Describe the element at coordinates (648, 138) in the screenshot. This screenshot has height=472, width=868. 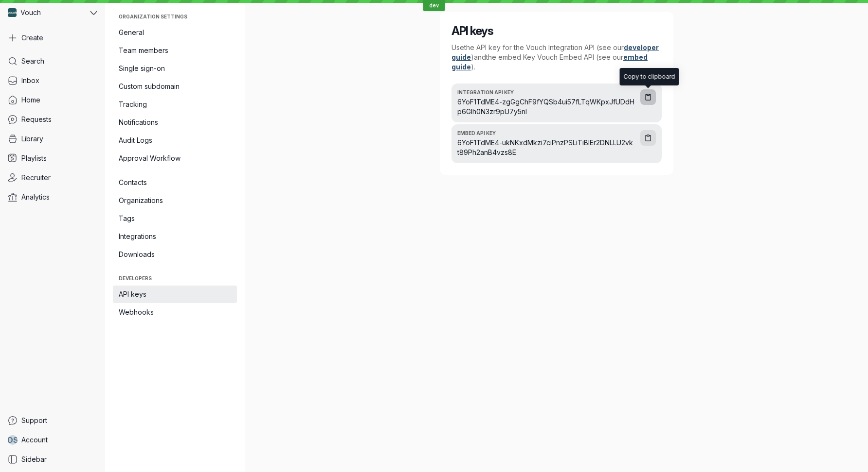
I see `button: Copy to clipboard` at that location.